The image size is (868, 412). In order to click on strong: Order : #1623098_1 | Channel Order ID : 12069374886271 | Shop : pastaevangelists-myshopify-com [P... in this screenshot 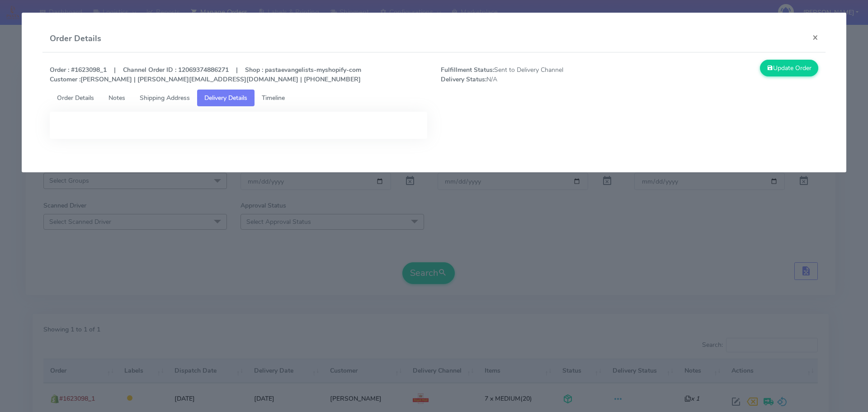, I will do `click(205, 74)`.